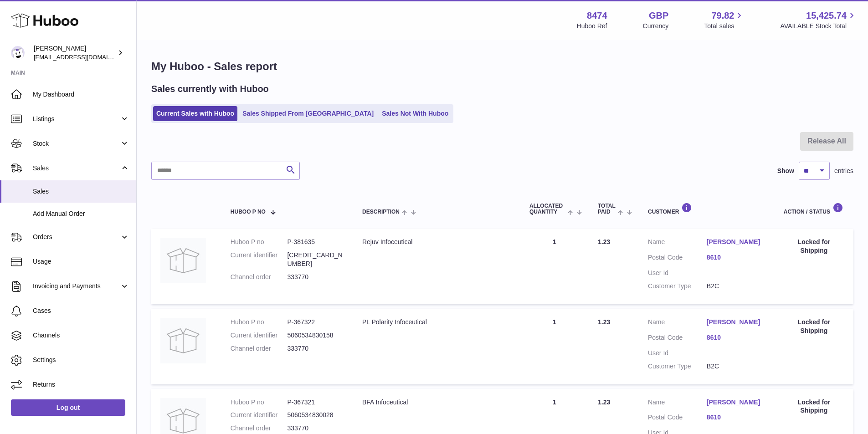 The height and width of the screenshot is (434, 868). I want to click on span: Cases, so click(81, 311).